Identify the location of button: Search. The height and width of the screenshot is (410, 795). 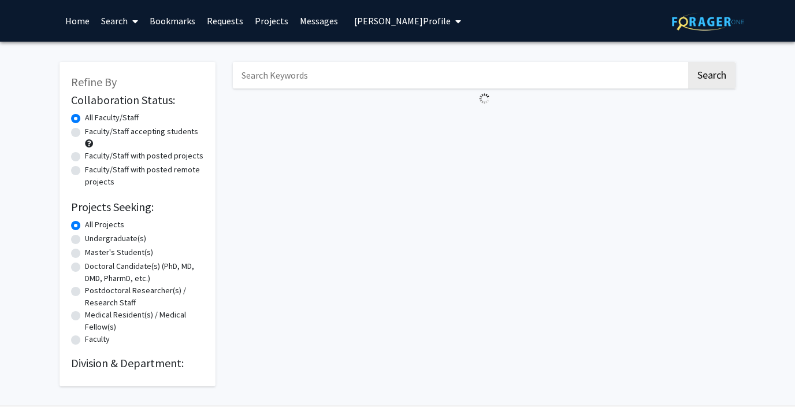
(712, 75).